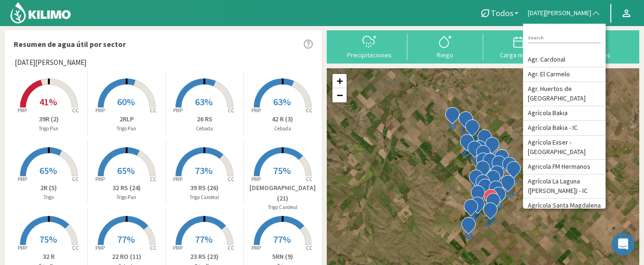 The height and width of the screenshot is (265, 644). What do you see at coordinates (282, 119) in the screenshot?
I see `p: 42 R (3)` at bounding box center [282, 119].